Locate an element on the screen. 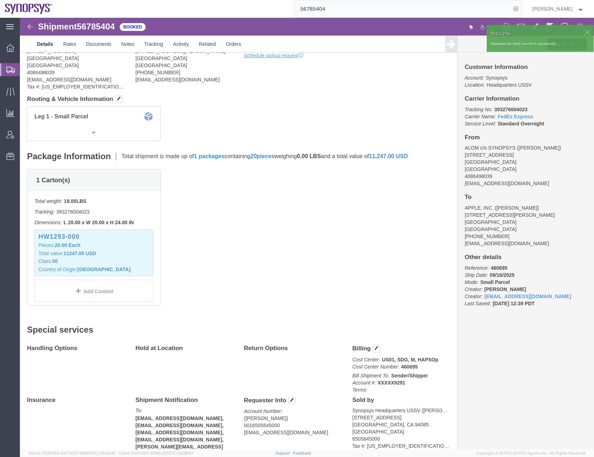  img: logo is located at coordinates (29, 9).